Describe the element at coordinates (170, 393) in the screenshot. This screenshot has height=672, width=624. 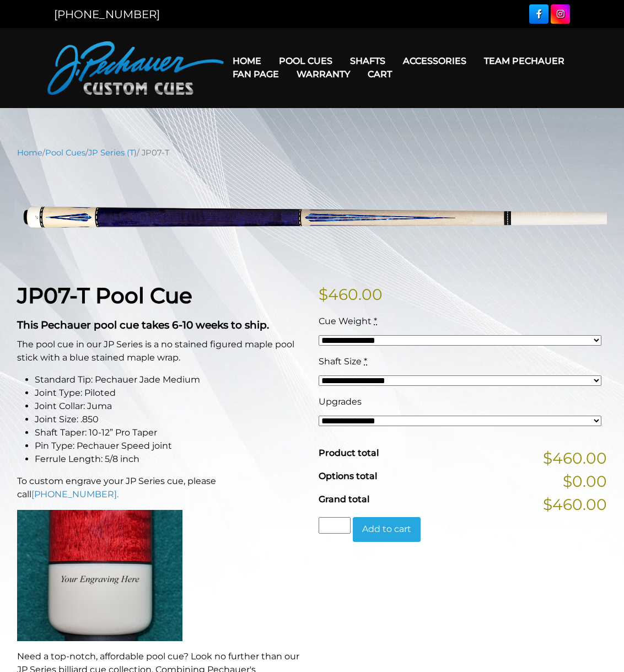
I see `li: Joint Type: Piloted` at that location.